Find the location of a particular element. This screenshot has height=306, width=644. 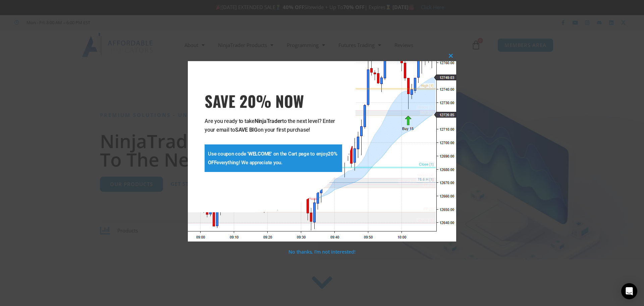

p: Use coupon code ' ' on the Cart page to enjoy everything! We appreciate you. is located at coordinates (273, 158).